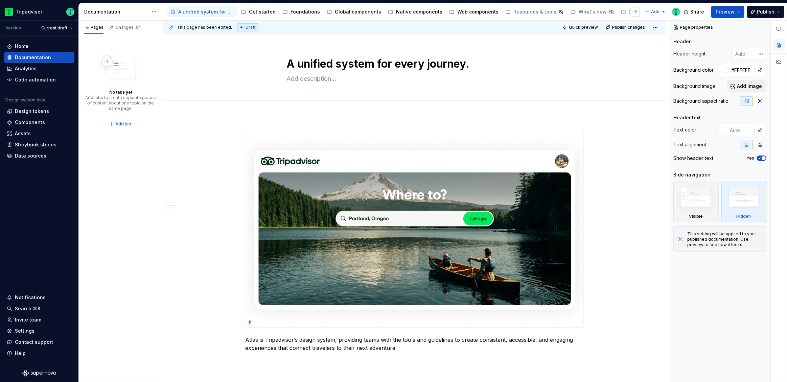 The height and width of the screenshot is (382, 787). I want to click on span: Current draft, so click(54, 28).